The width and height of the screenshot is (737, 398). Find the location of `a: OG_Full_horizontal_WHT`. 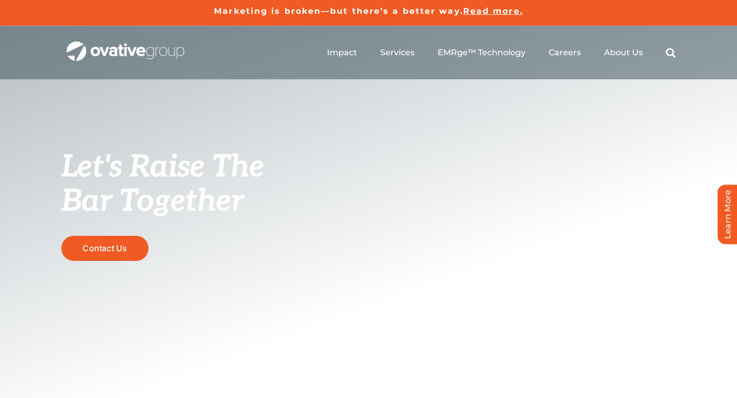

a: OG_Full_horizontal_WHT is located at coordinates (125, 45).